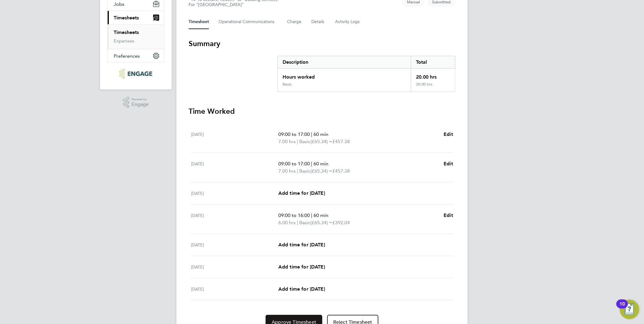 Image resolution: width=644 pixels, height=324 pixels. What do you see at coordinates (287, 222) in the screenshot?
I see `span: 6.00 hrs` at bounding box center [287, 222].